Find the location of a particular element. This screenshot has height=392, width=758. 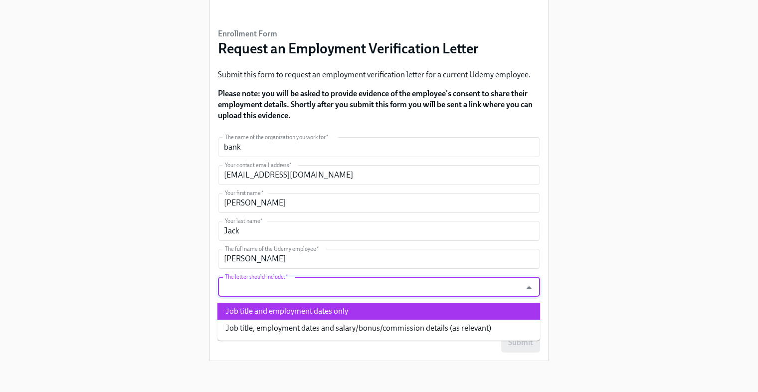

h3: Request an Employment Verification Letter is located at coordinates (348, 48).